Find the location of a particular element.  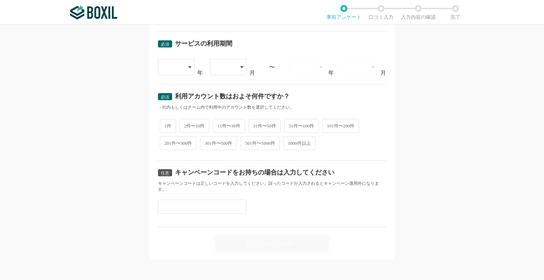

div: サービスの利用期間 is located at coordinates (204, 44).